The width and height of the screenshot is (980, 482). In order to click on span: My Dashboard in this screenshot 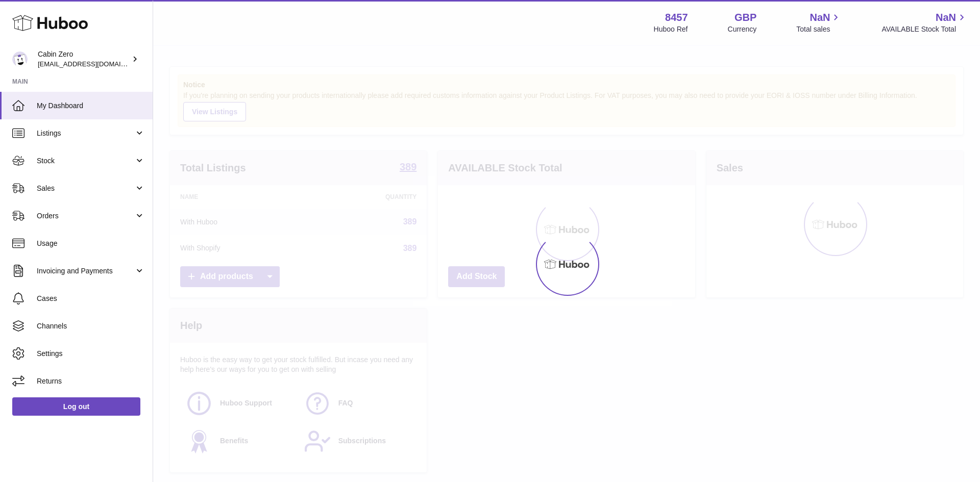, I will do `click(91, 105)`.